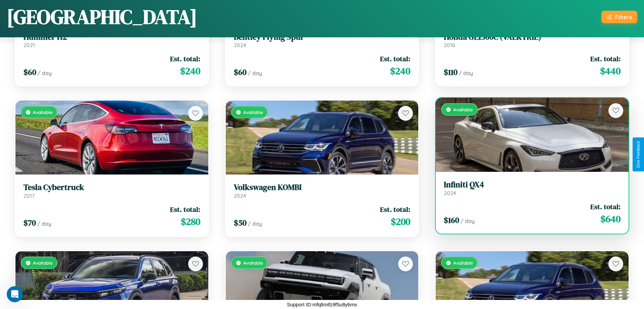  Describe the element at coordinates (400, 221) in the screenshot. I see `span: $ 200` at that location.